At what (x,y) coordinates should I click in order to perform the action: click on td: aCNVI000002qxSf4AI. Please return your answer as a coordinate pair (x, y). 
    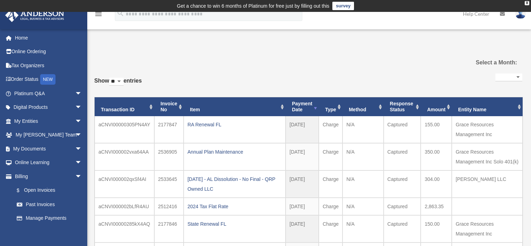
    Looking at the image, I should click on (124, 184).